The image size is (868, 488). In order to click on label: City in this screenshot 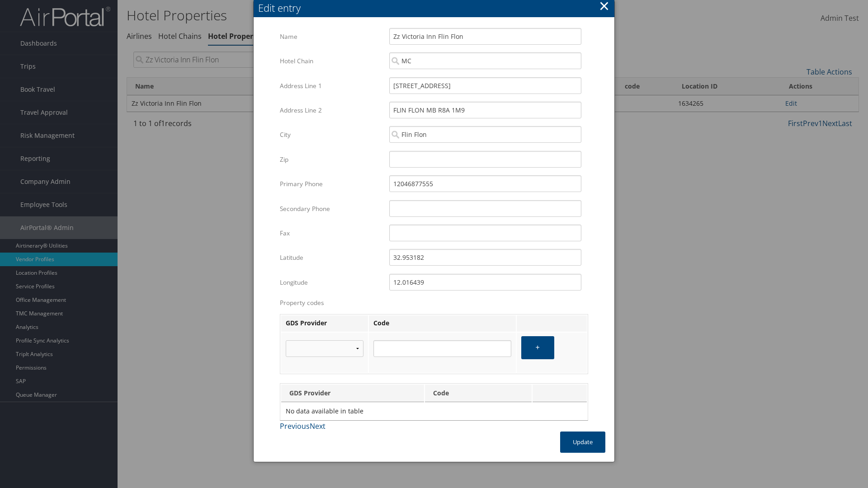, I will do `click(331, 135)`.